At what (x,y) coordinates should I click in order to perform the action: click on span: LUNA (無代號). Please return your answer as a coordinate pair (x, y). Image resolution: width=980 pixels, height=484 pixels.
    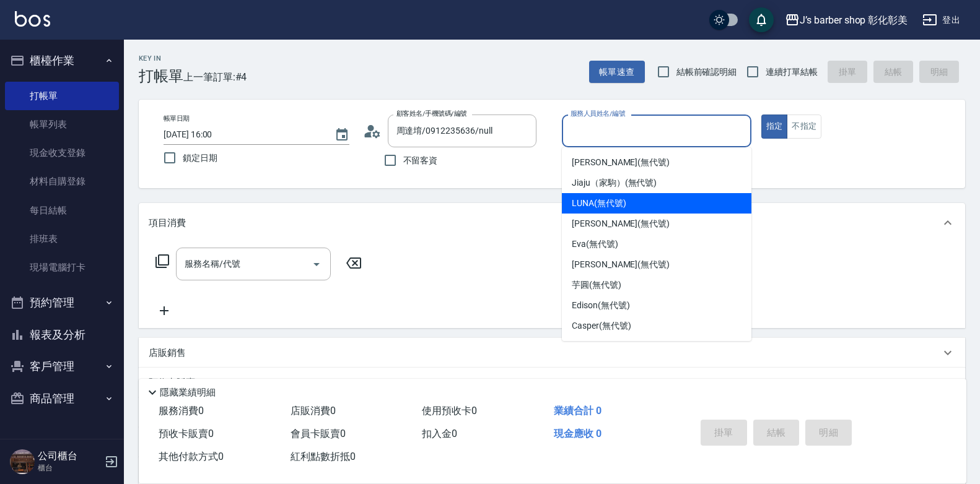
    Looking at the image, I should click on (599, 203).